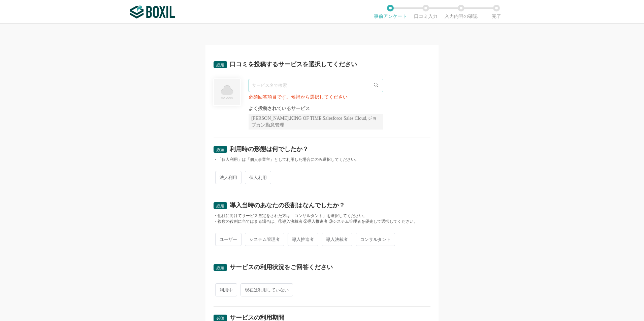 This screenshot has height=321, width=644. I want to click on span: システム管理者, so click(265, 239).